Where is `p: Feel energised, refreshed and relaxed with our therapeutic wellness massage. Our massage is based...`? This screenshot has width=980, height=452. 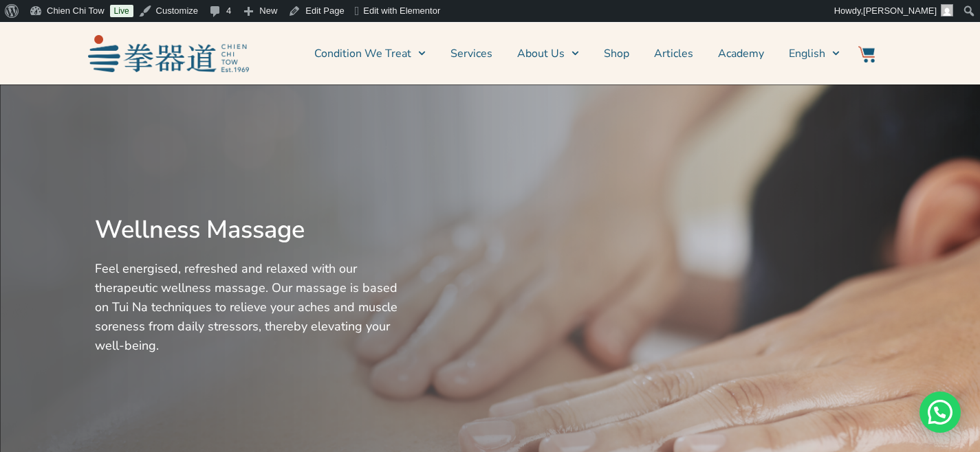 p: Feel energised, refreshed and relaxed with our therapeutic wellness massage. Our massage is based... is located at coordinates (253, 307).